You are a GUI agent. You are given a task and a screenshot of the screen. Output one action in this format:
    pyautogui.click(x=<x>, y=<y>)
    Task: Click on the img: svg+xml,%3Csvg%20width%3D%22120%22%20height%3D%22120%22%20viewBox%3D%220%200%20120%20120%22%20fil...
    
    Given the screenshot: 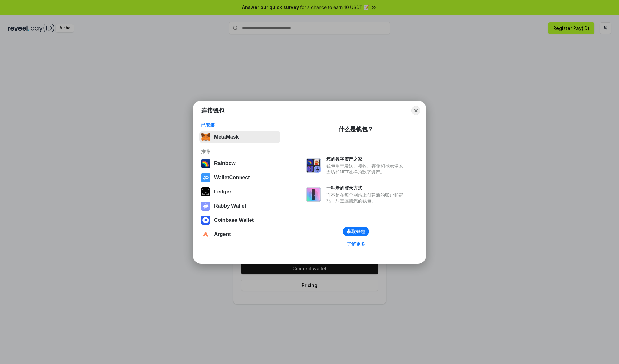 What is the action you would take?
    pyautogui.click(x=206, y=163)
    